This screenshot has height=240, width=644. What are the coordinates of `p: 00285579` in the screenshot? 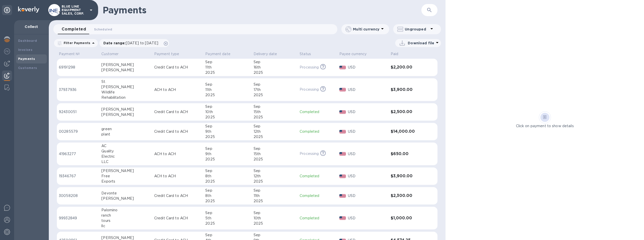 It's located at (78, 132).